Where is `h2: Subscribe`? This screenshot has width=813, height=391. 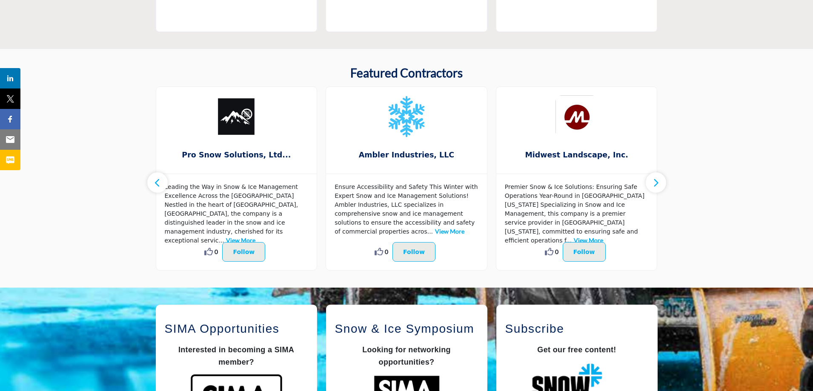
h2: Subscribe is located at coordinates (577, 329).